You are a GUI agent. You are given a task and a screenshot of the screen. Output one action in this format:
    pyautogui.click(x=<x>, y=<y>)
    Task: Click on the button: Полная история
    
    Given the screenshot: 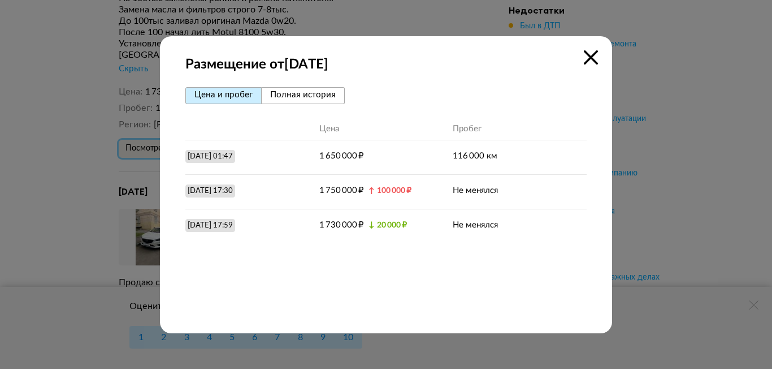 What is the action you would take?
    pyautogui.click(x=303, y=96)
    